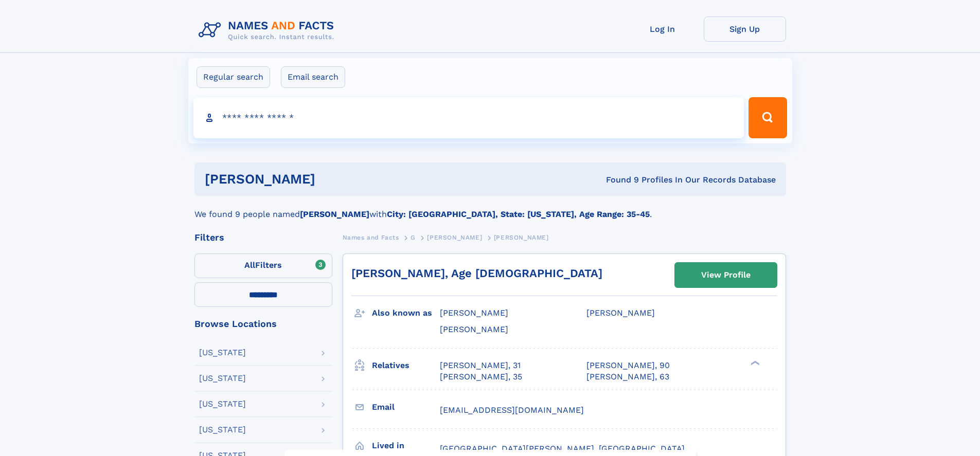  Describe the element at coordinates (406, 313) in the screenshot. I see `h3: Also known as` at that location.